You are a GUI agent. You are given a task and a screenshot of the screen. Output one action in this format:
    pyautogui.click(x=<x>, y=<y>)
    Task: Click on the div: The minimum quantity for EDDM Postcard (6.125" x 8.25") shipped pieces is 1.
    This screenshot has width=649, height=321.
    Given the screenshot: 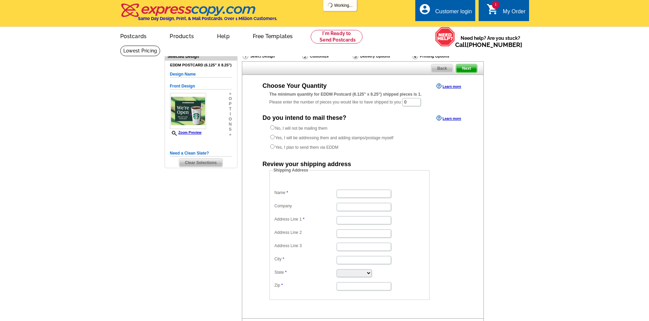 What is the action you would take?
    pyautogui.click(x=363, y=94)
    